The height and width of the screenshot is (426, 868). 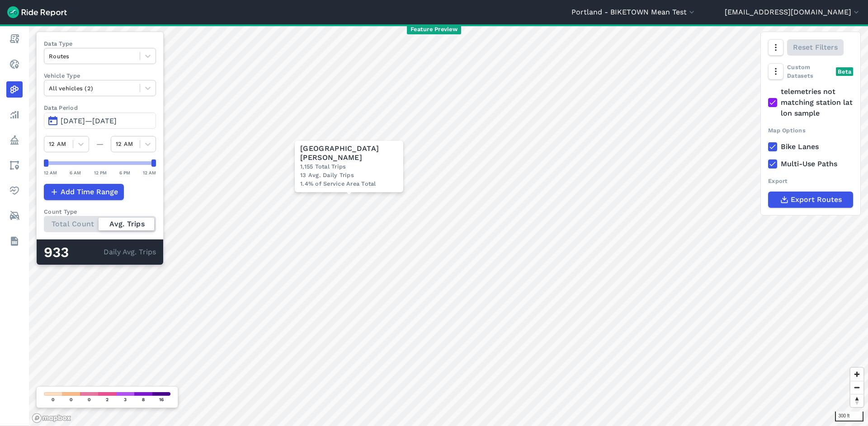 I want to click on a: Datasets, so click(x=14, y=241).